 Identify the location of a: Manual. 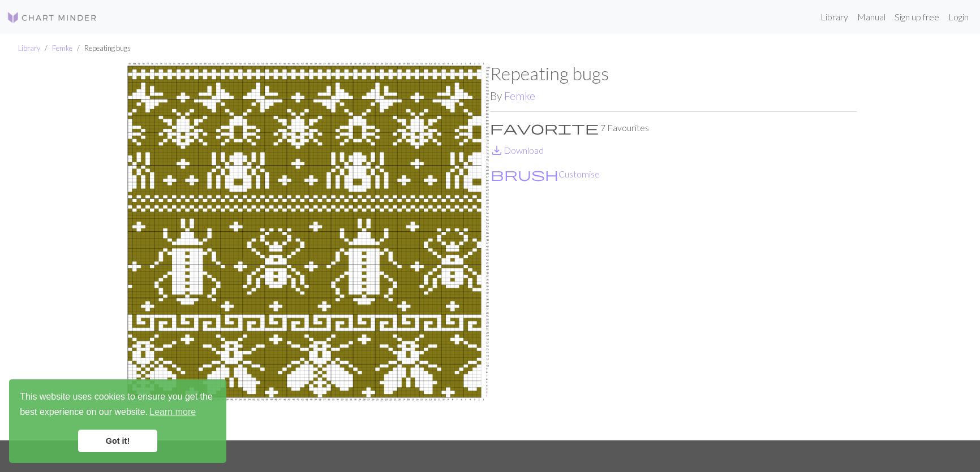
(872, 17).